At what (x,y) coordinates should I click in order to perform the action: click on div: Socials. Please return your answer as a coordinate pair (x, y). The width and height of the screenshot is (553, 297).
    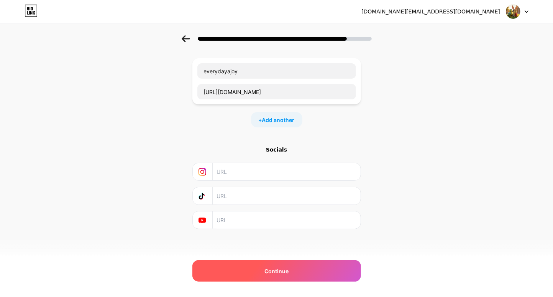
    Looking at the image, I should click on (277, 149).